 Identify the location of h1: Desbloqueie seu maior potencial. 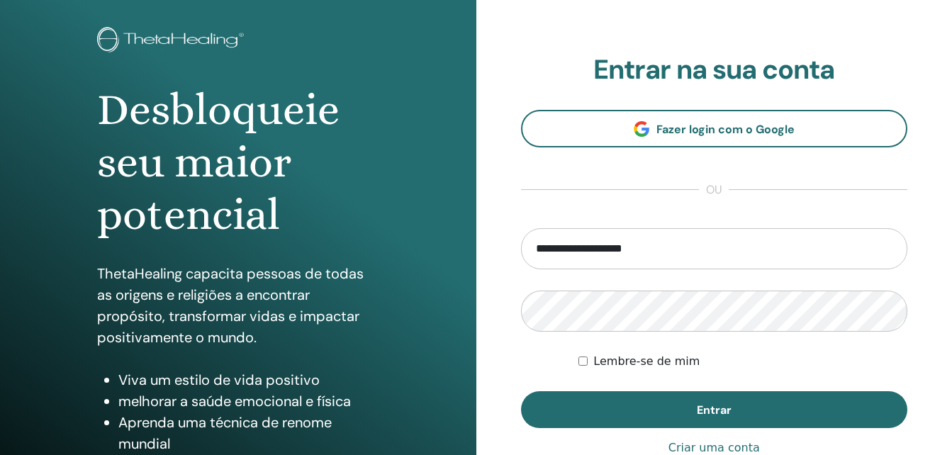
(238, 162).